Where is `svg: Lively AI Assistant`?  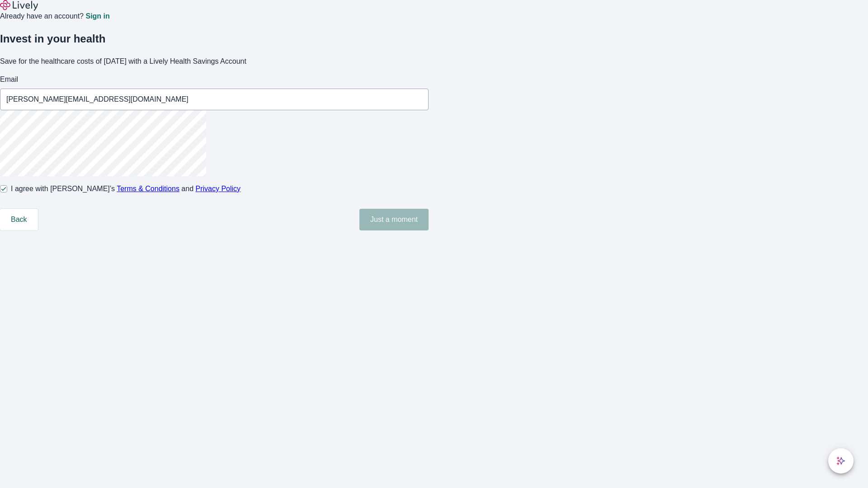
svg: Lively AI Assistant is located at coordinates (841, 461).